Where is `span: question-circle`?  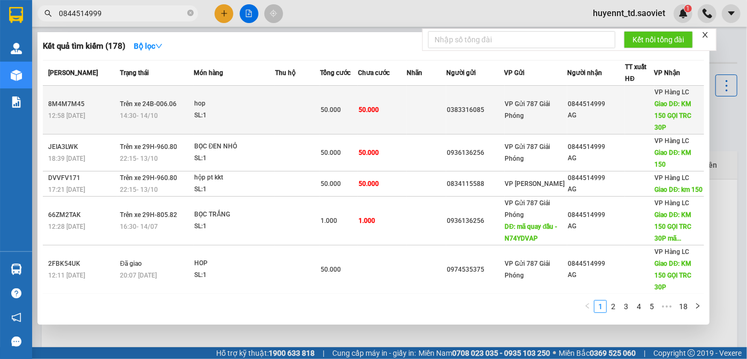
span: question-circle is located at coordinates (16, 293).